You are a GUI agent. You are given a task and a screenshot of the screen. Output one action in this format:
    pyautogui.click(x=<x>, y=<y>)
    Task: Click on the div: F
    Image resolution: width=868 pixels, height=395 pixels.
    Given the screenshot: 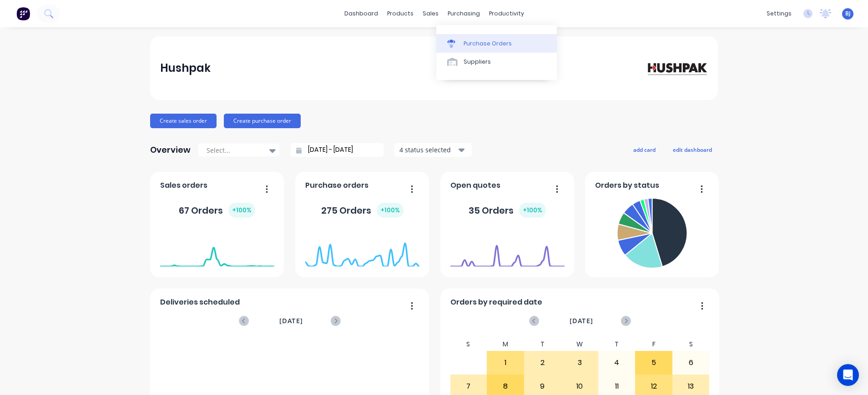 What is the action you would take?
    pyautogui.click(x=653, y=344)
    